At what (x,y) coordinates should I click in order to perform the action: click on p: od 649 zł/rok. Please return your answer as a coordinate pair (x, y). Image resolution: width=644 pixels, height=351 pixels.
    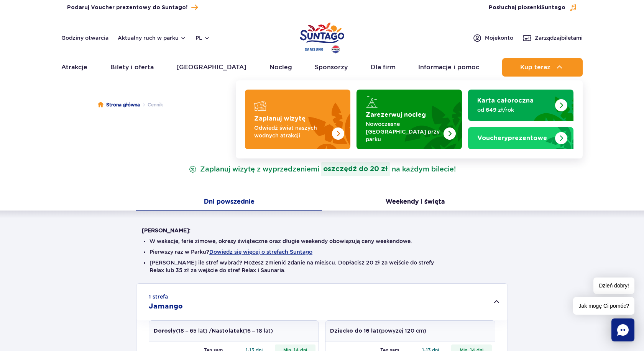
    Looking at the image, I should click on (514, 110).